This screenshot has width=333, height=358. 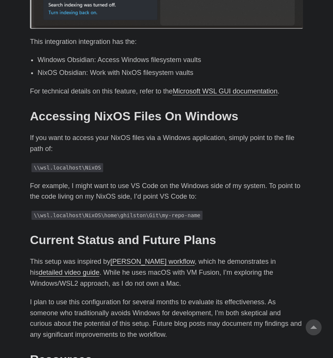 What do you see at coordinates (166, 144) in the screenshot?
I see `p: If you want to access your NixOS files via a Windows application, simply point to the file path of:` at bounding box center [166, 144].